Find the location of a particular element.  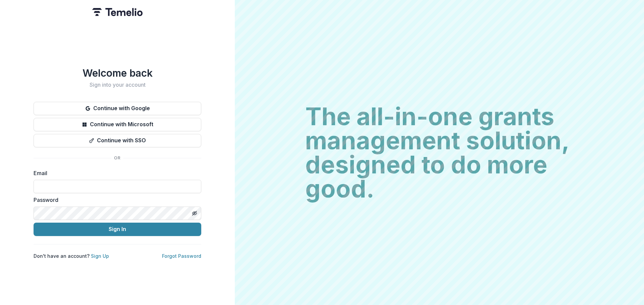

label: Password is located at coordinates (115, 200).